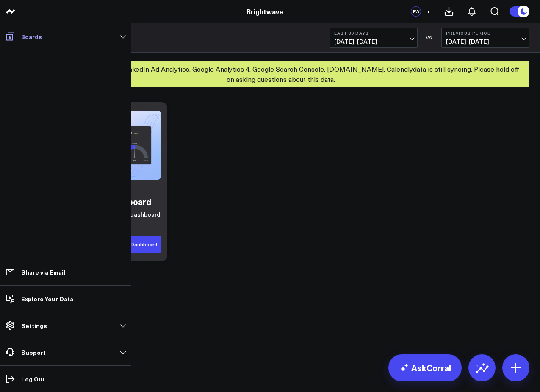 This screenshot has height=392, width=540. Describe the element at coordinates (373, 33) in the screenshot. I see `b: Last 30 Days` at that location.